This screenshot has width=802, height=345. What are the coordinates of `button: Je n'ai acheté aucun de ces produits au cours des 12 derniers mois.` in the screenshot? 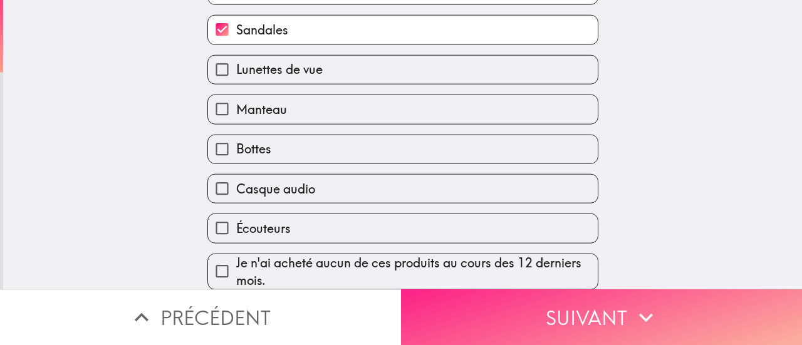 It's located at (403, 271).